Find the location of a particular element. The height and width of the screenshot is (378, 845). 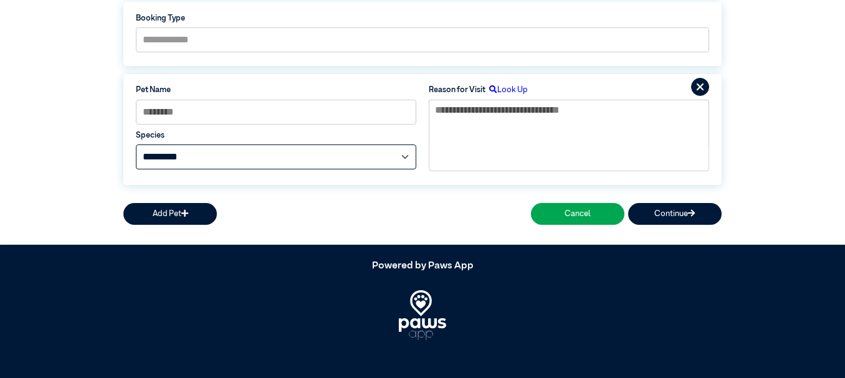

label: Look Up is located at coordinates (506, 90).